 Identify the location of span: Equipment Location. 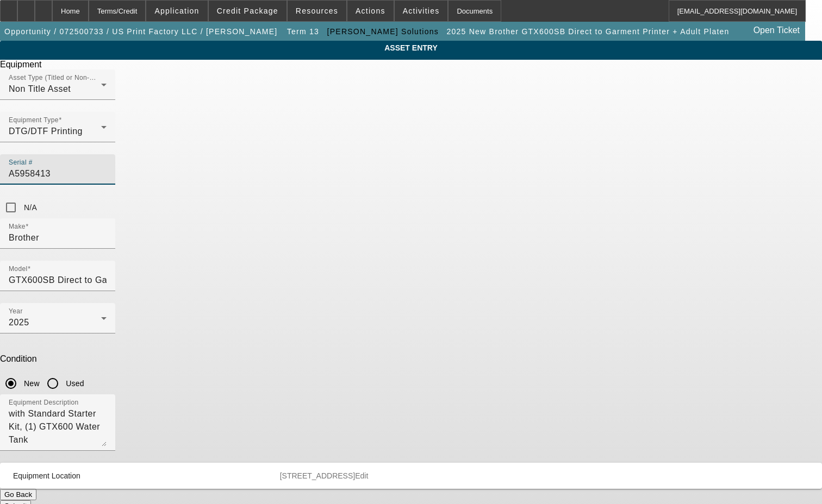
(47, 476).